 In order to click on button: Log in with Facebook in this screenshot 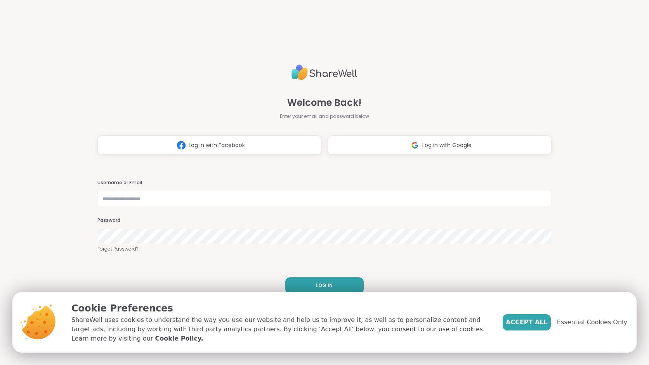, I will do `click(209, 145)`.